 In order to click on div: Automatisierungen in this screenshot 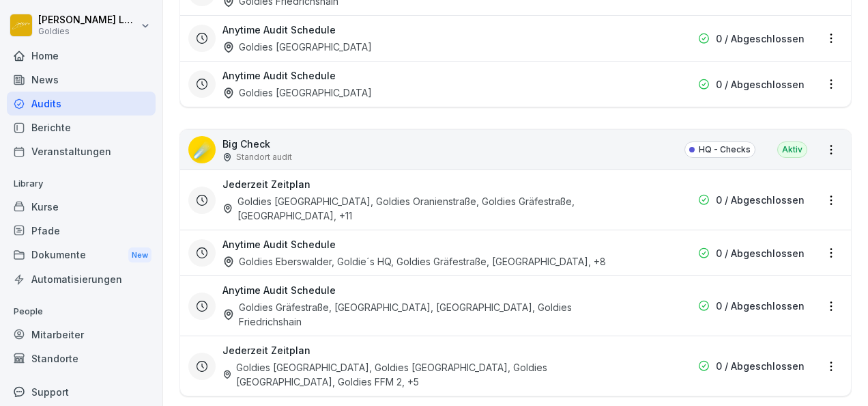, I will do `click(81, 279)`.